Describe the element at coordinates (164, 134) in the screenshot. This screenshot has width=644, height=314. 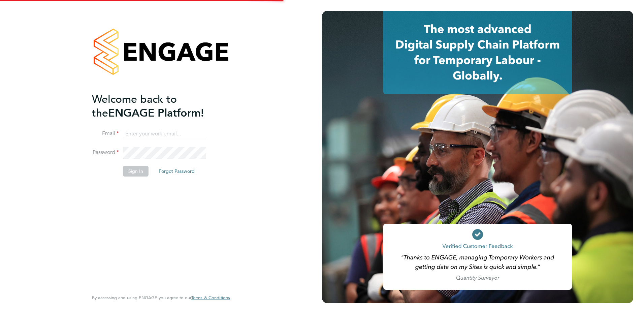
I see `input: Enter your work email...` at that location.